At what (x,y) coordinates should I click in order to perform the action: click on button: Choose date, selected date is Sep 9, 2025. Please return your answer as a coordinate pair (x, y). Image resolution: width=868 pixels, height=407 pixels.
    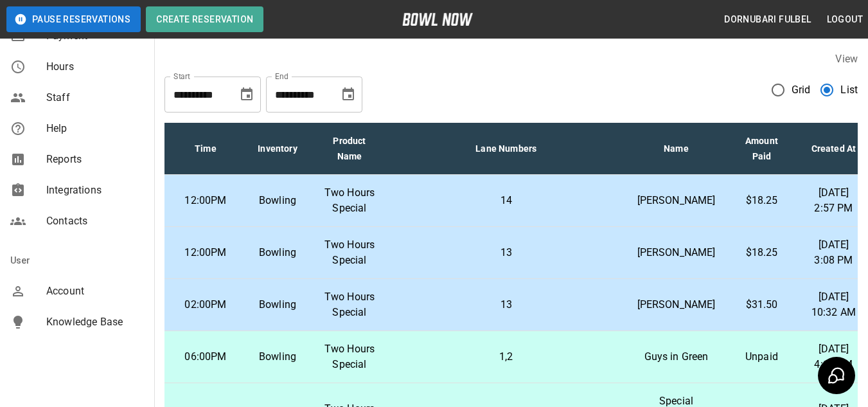
    Looking at the image, I should click on (246, 95).